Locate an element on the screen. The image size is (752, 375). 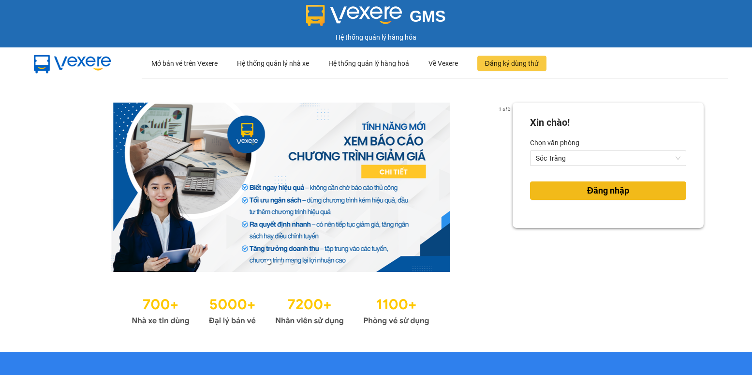
span: Sóc Trăng is located at coordinates (608, 158).